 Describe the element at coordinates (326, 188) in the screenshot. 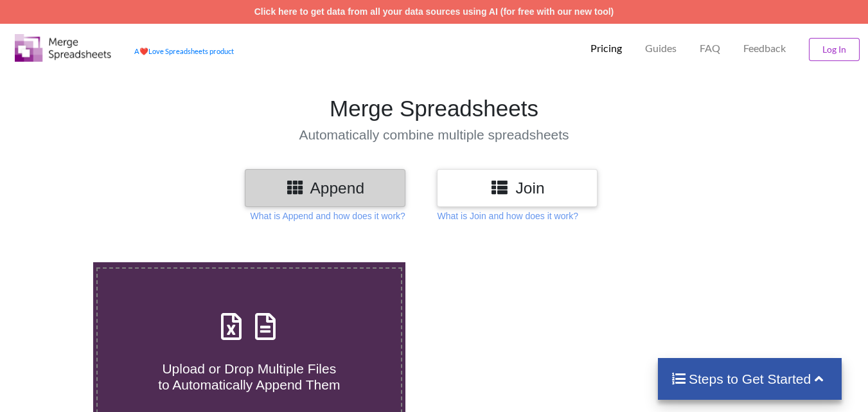

I see `h3: Append` at that location.